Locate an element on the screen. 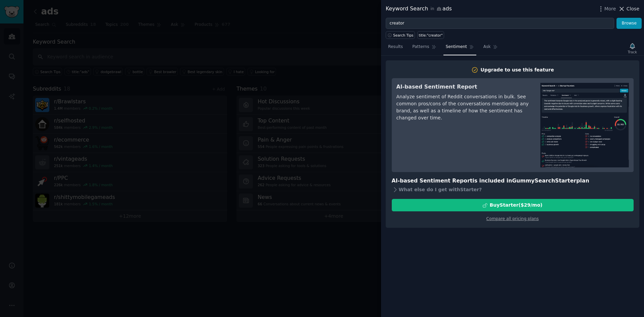 The height and width of the screenshot is (317, 644). span: Patterns is located at coordinates (420, 47).